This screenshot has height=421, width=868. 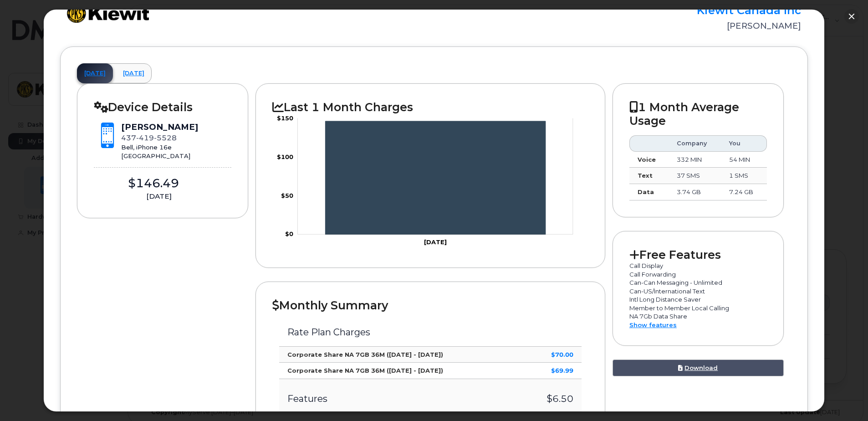 What do you see at coordinates (698, 308) in the screenshot?
I see `p: Member to Member Local Calling` at bounding box center [698, 308].